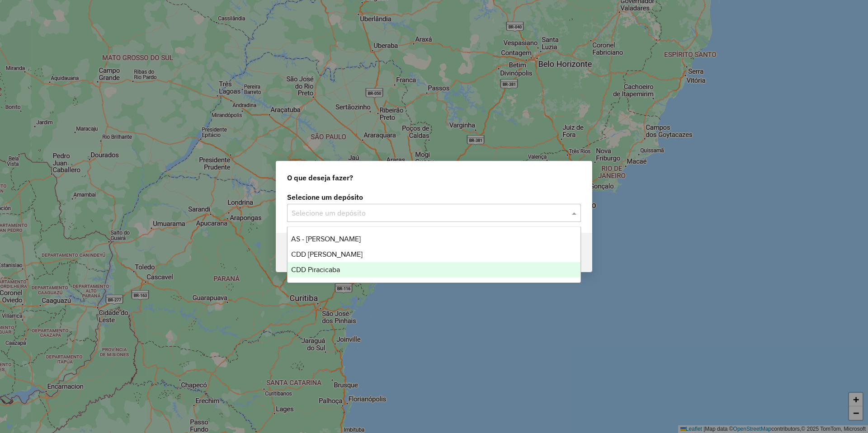 The width and height of the screenshot is (868, 433). What do you see at coordinates (316, 270) in the screenshot?
I see `span: CDD Piracicaba` at bounding box center [316, 270].